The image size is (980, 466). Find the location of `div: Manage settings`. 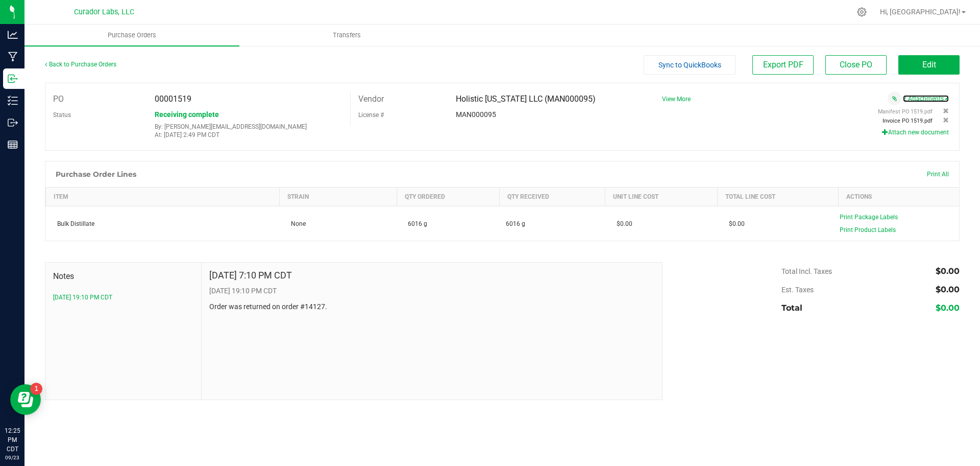

div: Manage settings is located at coordinates (862, 12).